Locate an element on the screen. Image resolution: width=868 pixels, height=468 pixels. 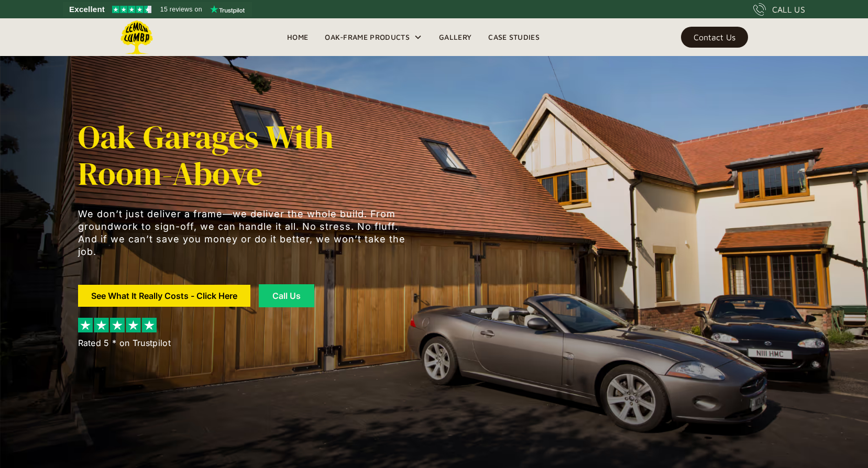
a: CALL US is located at coordinates (779, 10).